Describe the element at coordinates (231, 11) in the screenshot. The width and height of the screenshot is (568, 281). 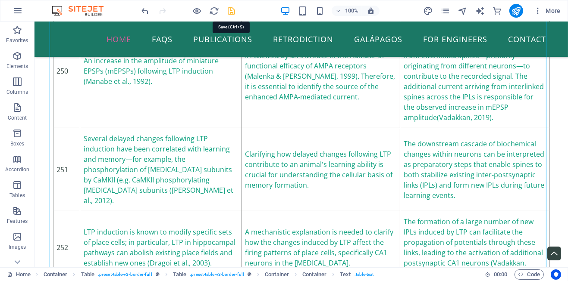
I see `button: save` at that location.